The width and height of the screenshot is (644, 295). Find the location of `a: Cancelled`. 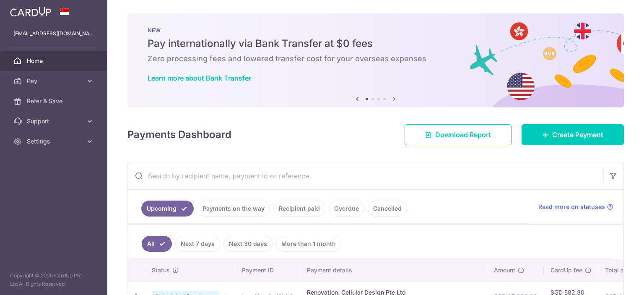

a: Cancelled is located at coordinates (387, 209).